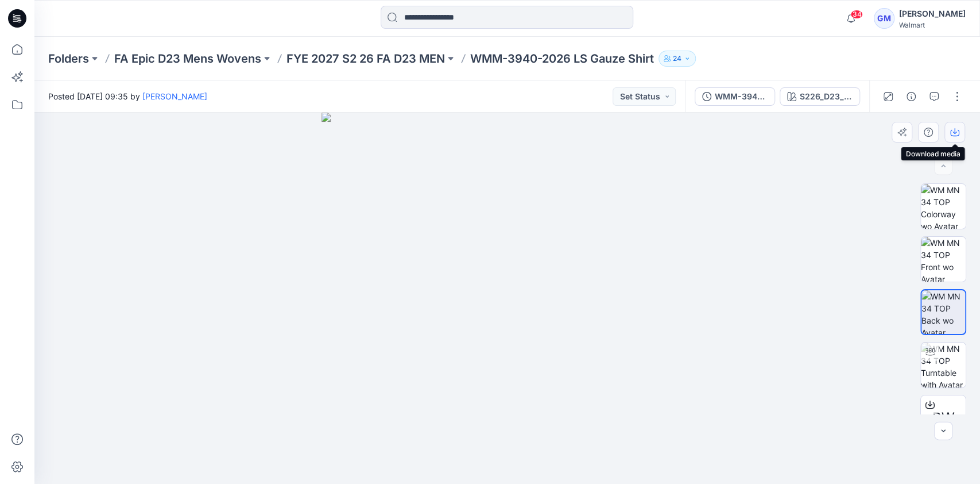 This screenshot has height=484, width=980. I want to click on img: WM MN 34 TOP Back wo Avatar, so click(944, 312).